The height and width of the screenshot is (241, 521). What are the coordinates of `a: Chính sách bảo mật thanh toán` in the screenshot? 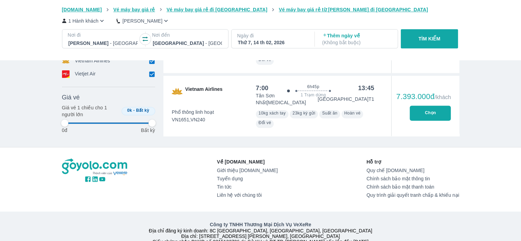 It's located at (413, 187).